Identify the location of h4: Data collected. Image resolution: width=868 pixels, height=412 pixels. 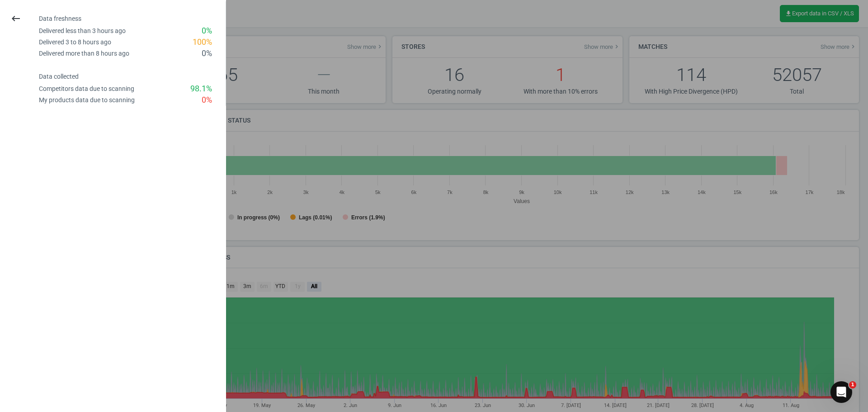
(132, 77).